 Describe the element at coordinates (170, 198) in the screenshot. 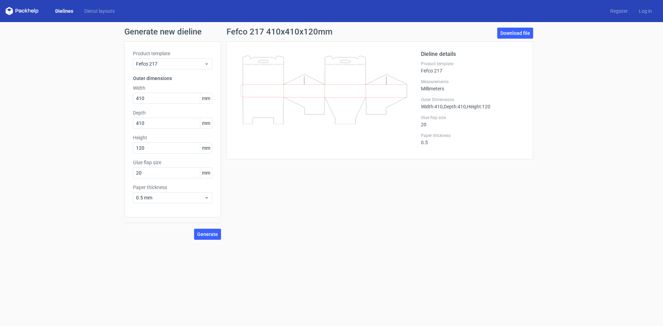

I see `span: 0.5 mm` at that location.